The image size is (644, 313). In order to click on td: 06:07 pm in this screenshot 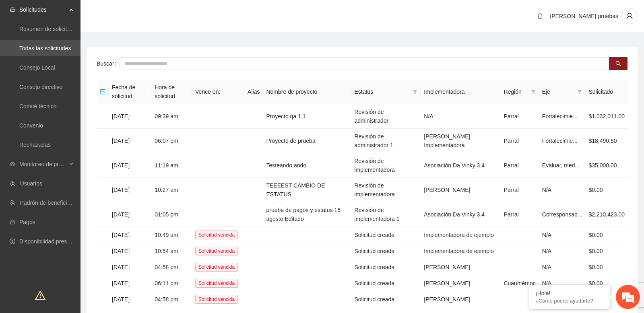, I will do `click(172, 141)`.